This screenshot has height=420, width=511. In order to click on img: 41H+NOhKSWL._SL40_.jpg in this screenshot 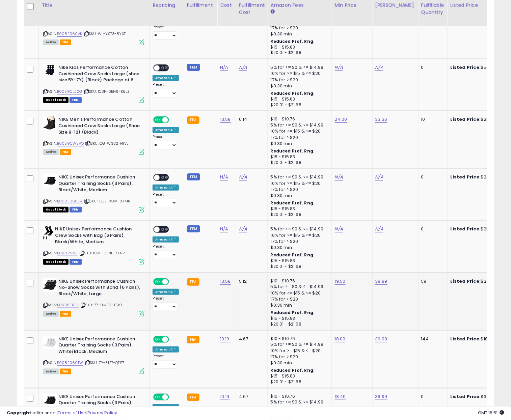, I will do `click(50, 123)`.